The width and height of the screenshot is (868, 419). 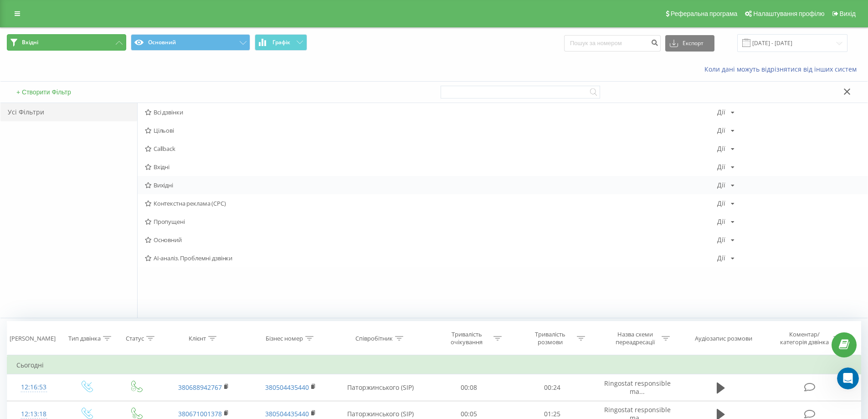 What do you see at coordinates (85, 150) in the screenshot?
I see `div: Обычно мы отвечаем в течение менее минуты` at bounding box center [85, 150].